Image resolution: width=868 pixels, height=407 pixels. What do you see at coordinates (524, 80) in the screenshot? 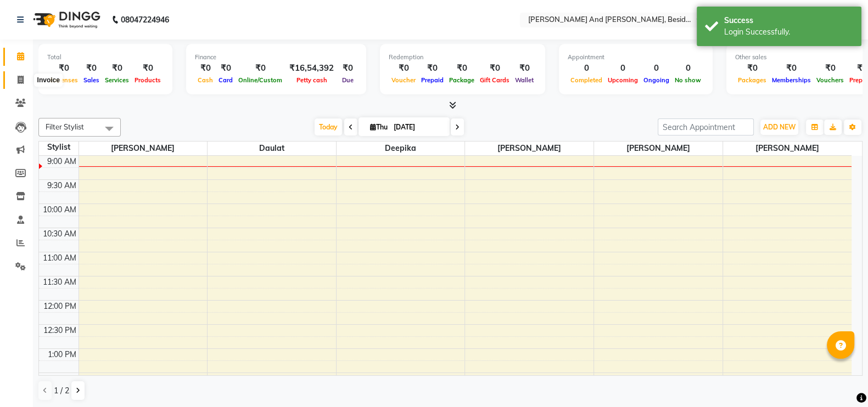
I see `span: Wallet` at bounding box center [524, 80].